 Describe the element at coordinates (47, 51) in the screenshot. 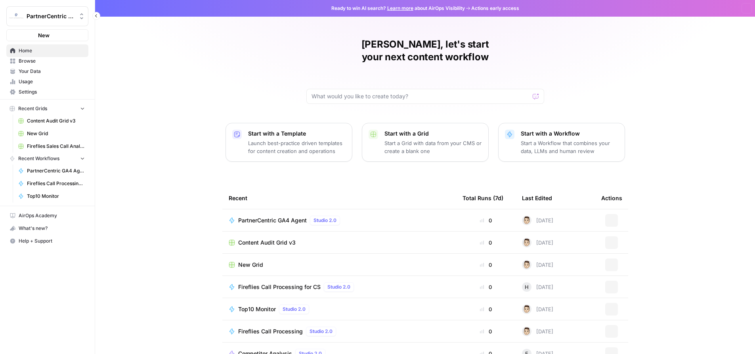

I see `a: Home` at that location.